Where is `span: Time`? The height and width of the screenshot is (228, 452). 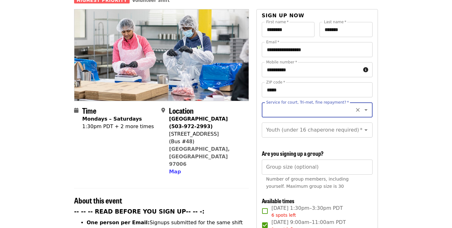
span: Time is located at coordinates (89, 110).